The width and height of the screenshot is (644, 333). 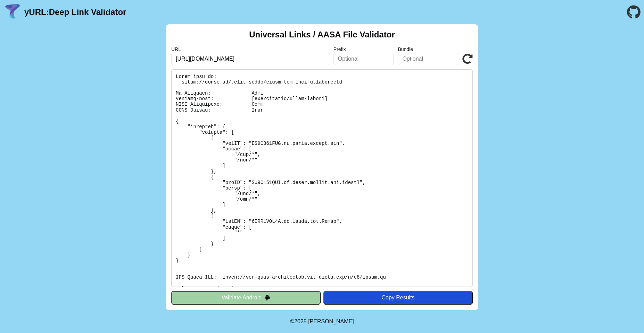 What do you see at coordinates (363, 49) in the screenshot?
I see `label: Prefix` at bounding box center [363, 49].